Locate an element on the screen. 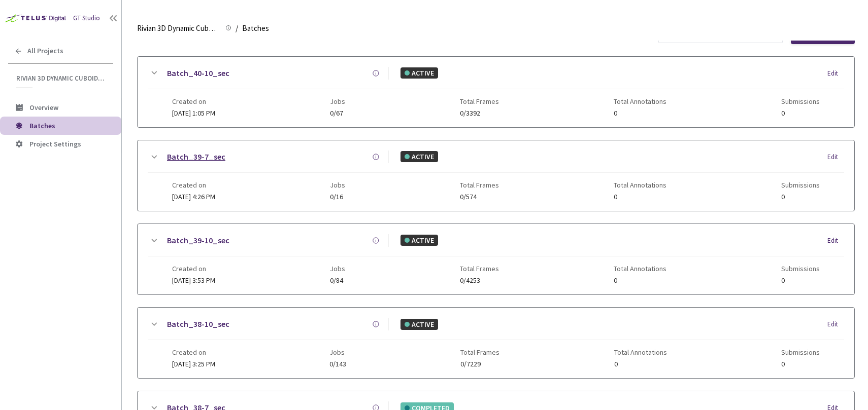  span: 0/574 is located at coordinates (479, 197).